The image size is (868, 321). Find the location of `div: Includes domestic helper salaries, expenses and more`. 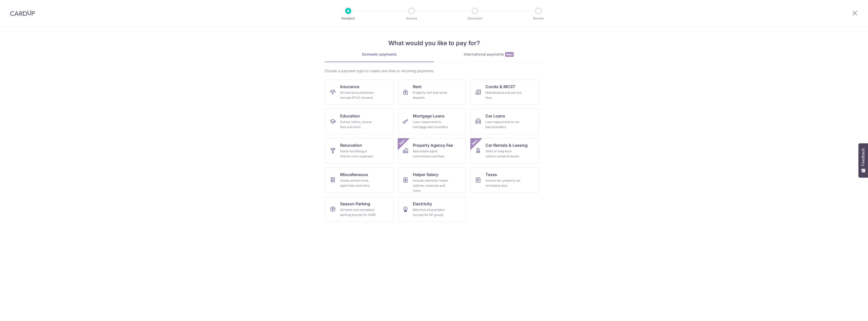

div: Includes domestic helper salaries, expenses and more is located at coordinates (431, 185).